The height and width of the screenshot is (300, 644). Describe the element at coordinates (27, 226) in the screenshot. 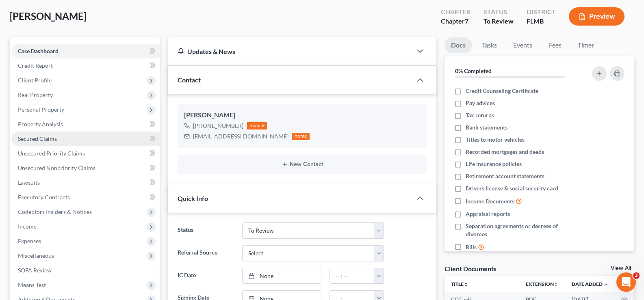

I see `span: Income` at that location.